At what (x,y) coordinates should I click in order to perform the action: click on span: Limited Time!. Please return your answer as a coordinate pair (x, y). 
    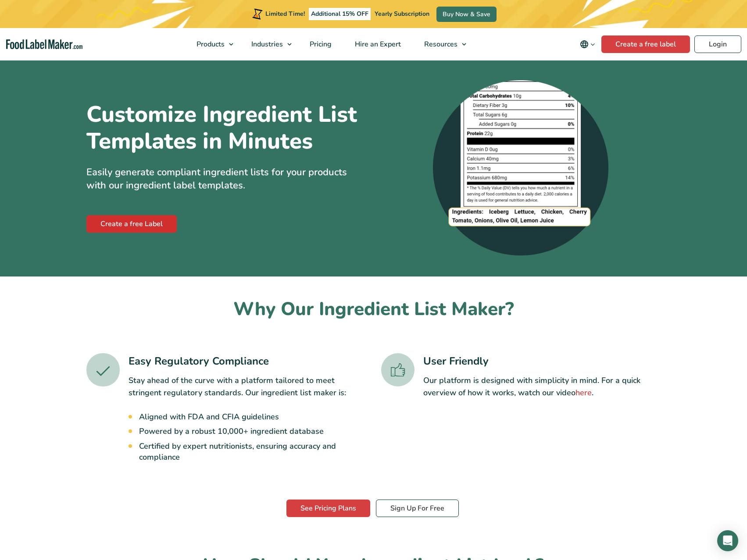
    Looking at the image, I should click on (285, 14).